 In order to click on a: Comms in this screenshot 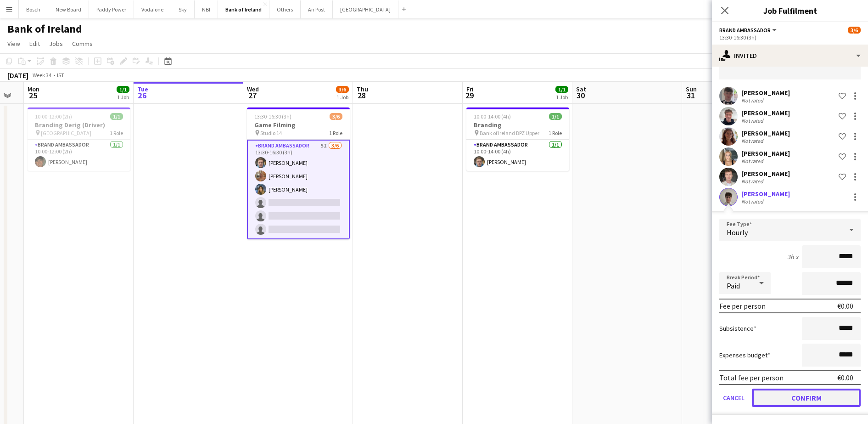, I will do `click(82, 44)`.